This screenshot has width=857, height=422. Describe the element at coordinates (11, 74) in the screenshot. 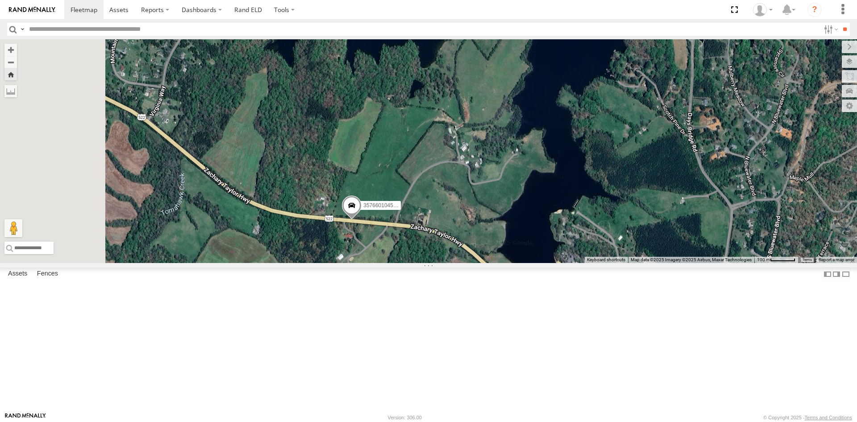

I see `button: Zoom Home` at that location.